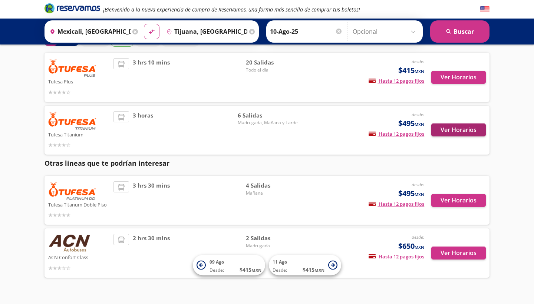 The height and width of the screenshot is (304, 534). Describe the element at coordinates (151, 77) in the screenshot. I see `span: 3 hrs 10 mins` at that location.